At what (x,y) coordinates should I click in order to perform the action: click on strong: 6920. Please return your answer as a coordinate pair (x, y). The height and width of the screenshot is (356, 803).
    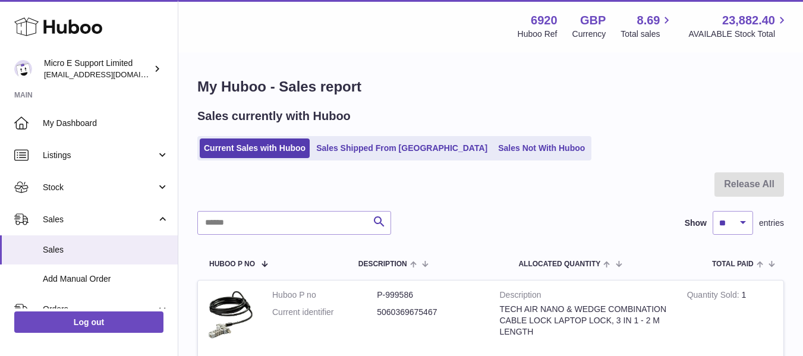
    Looking at the image, I should click on (544, 20).